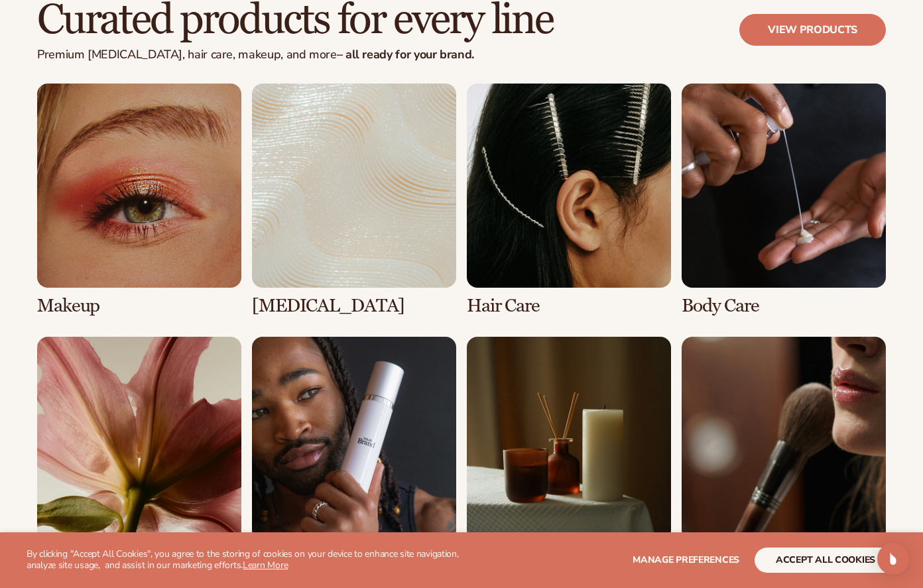 The width and height of the screenshot is (923, 588). Describe the element at coordinates (354, 452) in the screenshot. I see `div: 6 / 8` at that location.